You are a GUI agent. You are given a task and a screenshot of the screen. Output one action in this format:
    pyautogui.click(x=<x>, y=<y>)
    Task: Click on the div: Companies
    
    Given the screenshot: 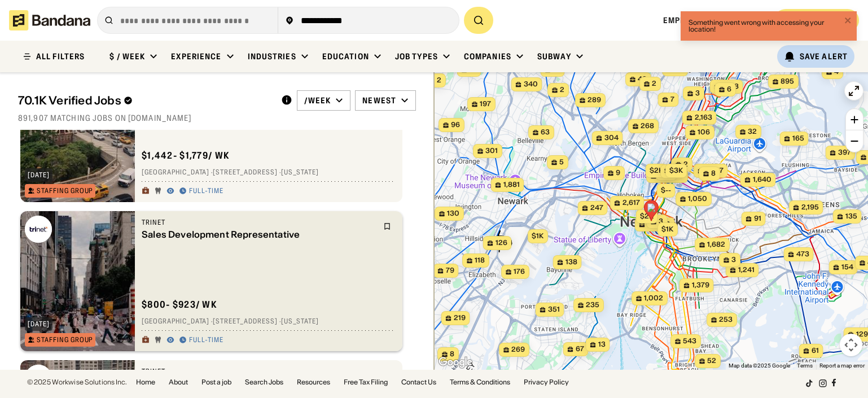 What is the action you would take?
    pyautogui.click(x=488, y=56)
    